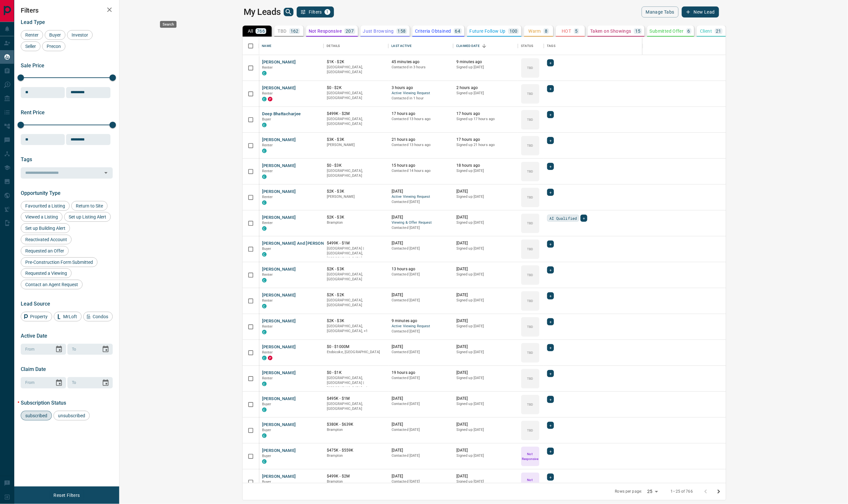 This screenshot has height=504, width=848. I want to click on span: Buyer, so click(267, 456).